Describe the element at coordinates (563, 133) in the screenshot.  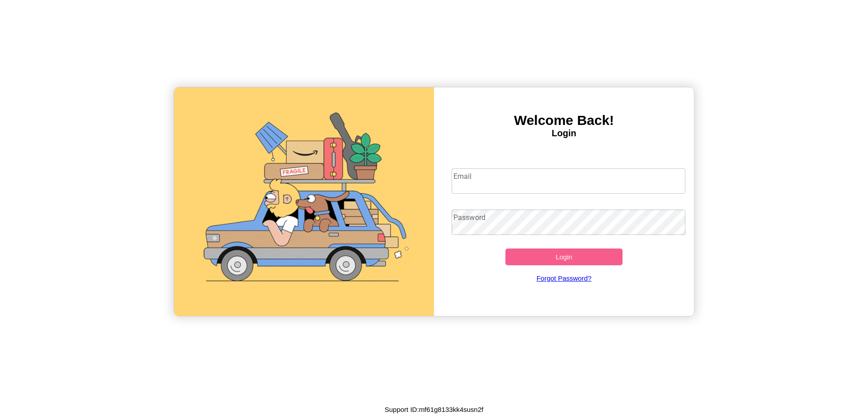
I see `h4: Login` at that location.